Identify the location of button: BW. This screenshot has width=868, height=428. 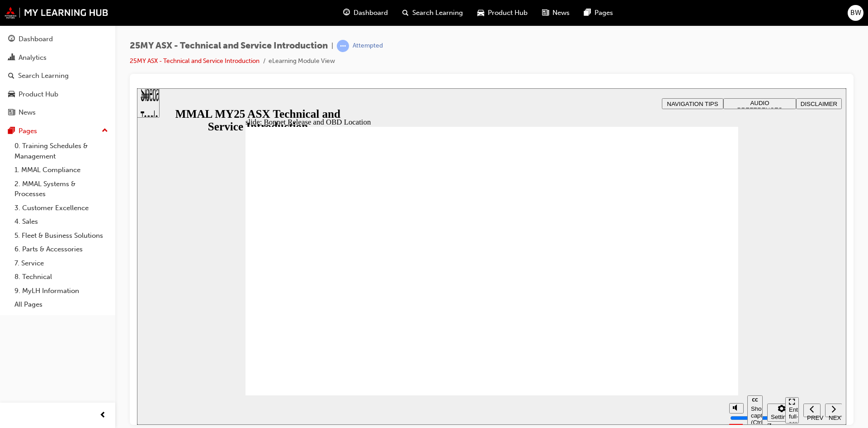
(855, 13).